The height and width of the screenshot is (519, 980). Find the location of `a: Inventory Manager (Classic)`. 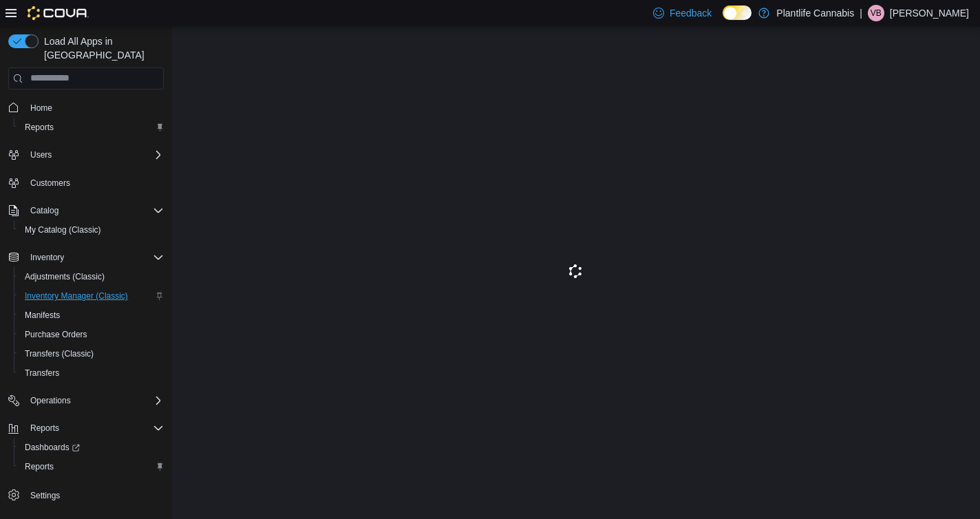

a: Inventory Manager (Classic) is located at coordinates (76, 296).